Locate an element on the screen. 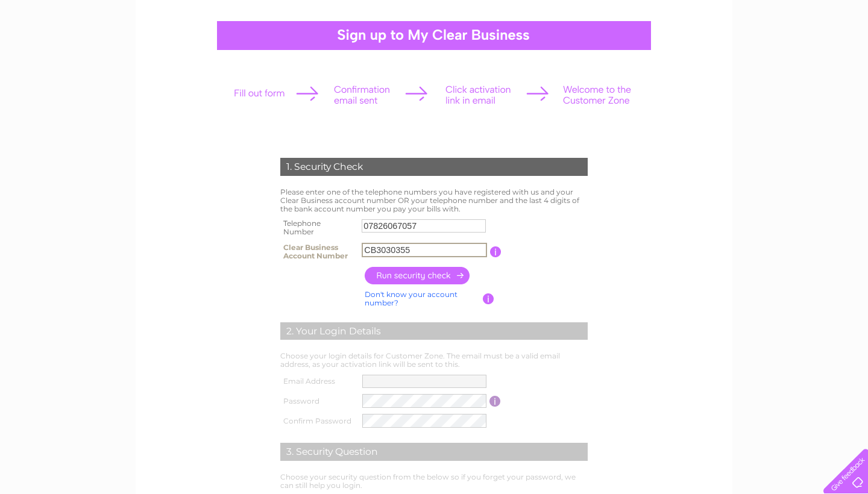 The height and width of the screenshot is (494, 868). a: Blog is located at coordinates (814, 55).